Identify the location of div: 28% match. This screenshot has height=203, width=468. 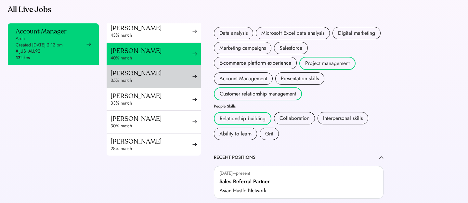
(151, 149).